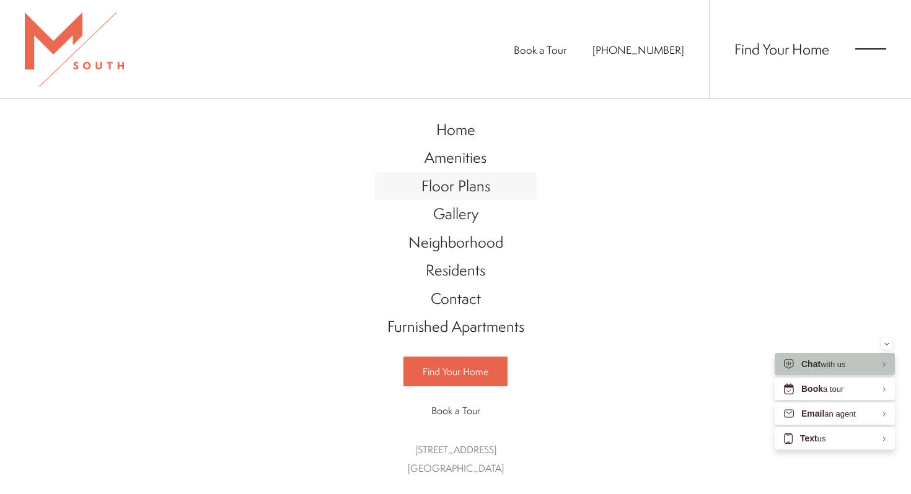  What do you see at coordinates (455, 459) in the screenshot?
I see `a: Get Directions to 5110 South Manhattan Avenue Tampa, FL 33611` at bounding box center [455, 459].